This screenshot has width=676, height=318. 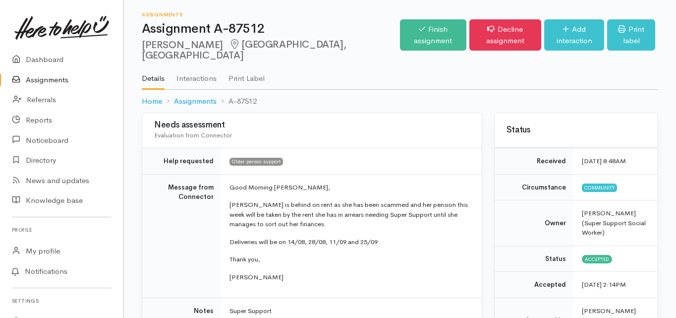 What do you see at coordinates (534, 187) in the screenshot?
I see `td: Circumstance` at bounding box center [534, 187].